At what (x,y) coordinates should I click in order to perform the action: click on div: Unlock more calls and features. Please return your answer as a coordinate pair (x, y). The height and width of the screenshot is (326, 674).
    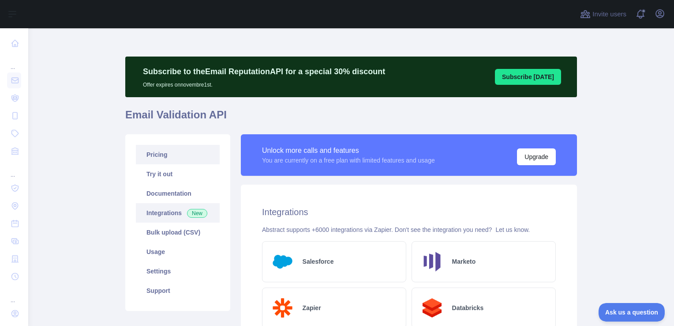
    Looking at the image, I should click on (348, 150).